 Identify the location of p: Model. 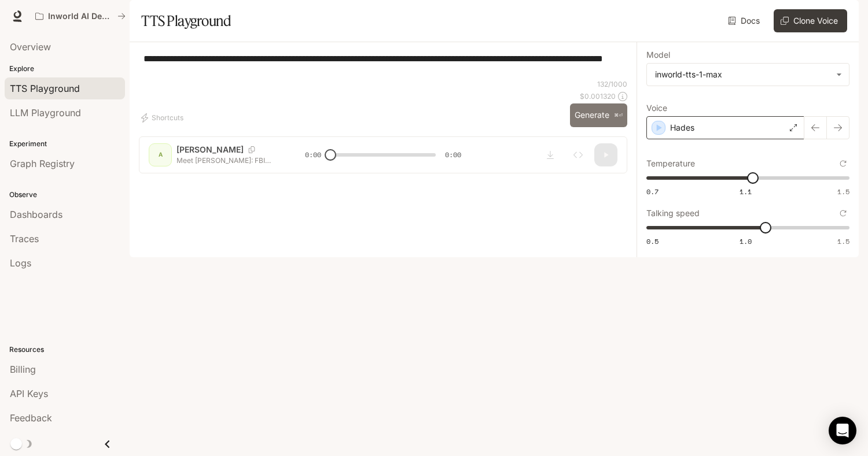
(658, 55).